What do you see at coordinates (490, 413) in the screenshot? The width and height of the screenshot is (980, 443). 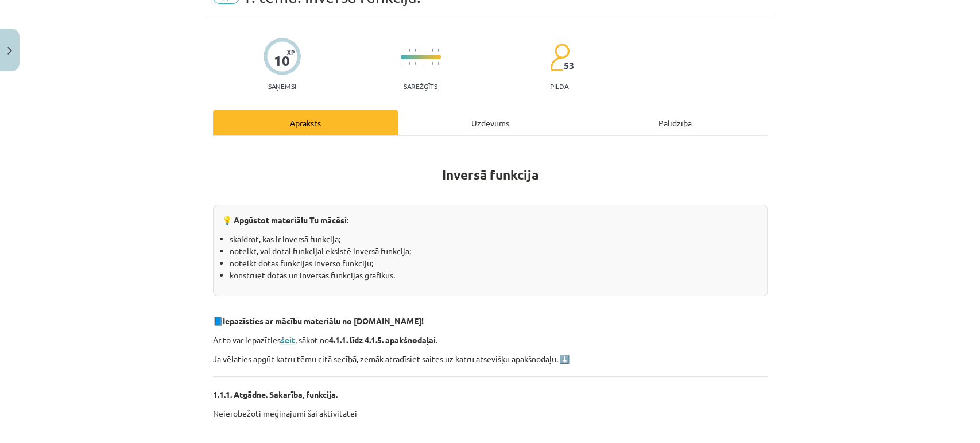 I see `p: Neierobežoti mēģinājumi šai aktivitātei` at bounding box center [490, 413].